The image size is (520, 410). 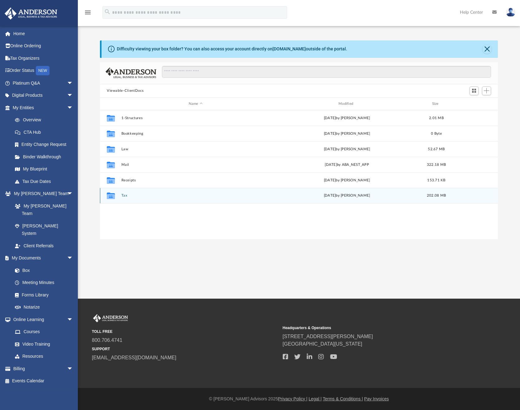 I want to click on div: NEW, so click(x=43, y=71).